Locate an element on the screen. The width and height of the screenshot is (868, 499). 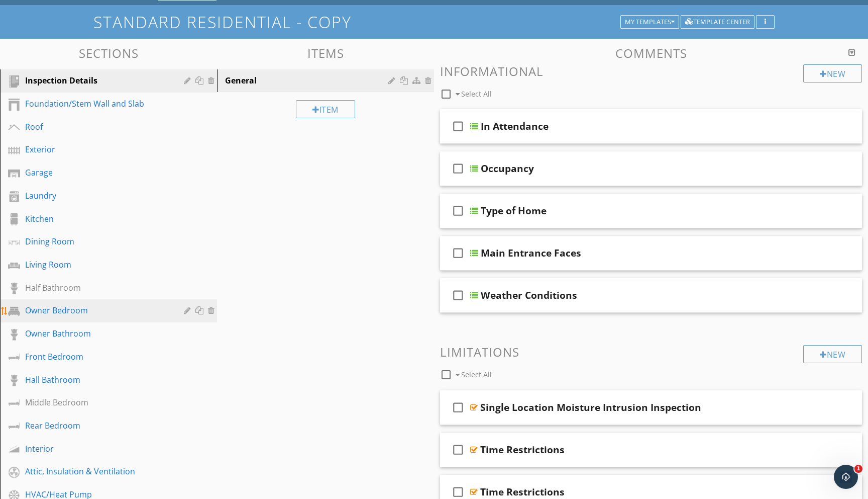
div: Laundry is located at coordinates (97, 196).